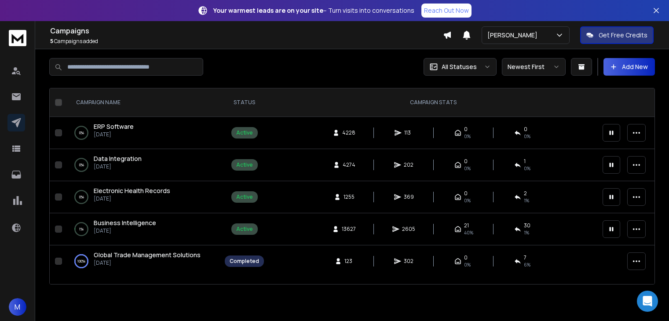  What do you see at coordinates (313, 11) in the screenshot?
I see `p: – Turn visits into conversations` at bounding box center [313, 11].